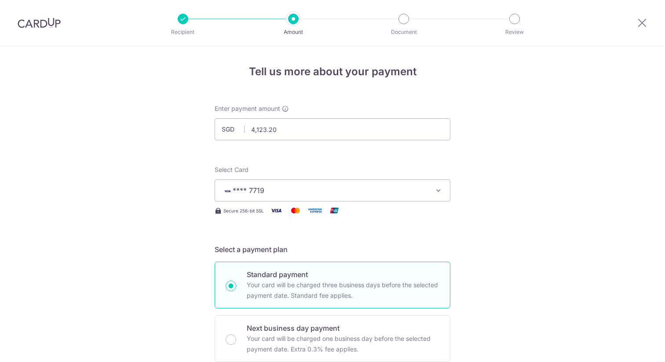 The height and width of the screenshot is (362, 665). What do you see at coordinates (333, 72) in the screenshot?
I see `h4: Tell us more about your payment` at bounding box center [333, 72].